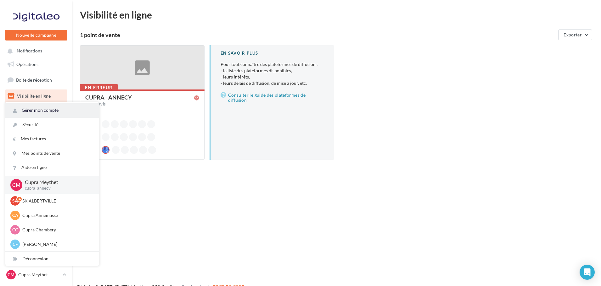  I want to click on a: Boîte de réception, so click(36, 80).